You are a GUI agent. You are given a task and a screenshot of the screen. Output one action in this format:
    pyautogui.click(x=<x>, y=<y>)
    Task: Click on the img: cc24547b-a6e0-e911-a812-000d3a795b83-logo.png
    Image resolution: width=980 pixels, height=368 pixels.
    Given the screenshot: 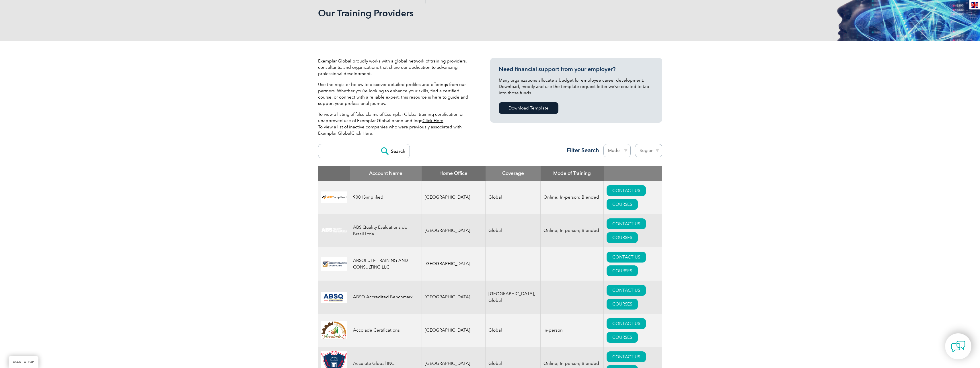 What is the action you would take?
    pyautogui.click(x=334, y=297)
    